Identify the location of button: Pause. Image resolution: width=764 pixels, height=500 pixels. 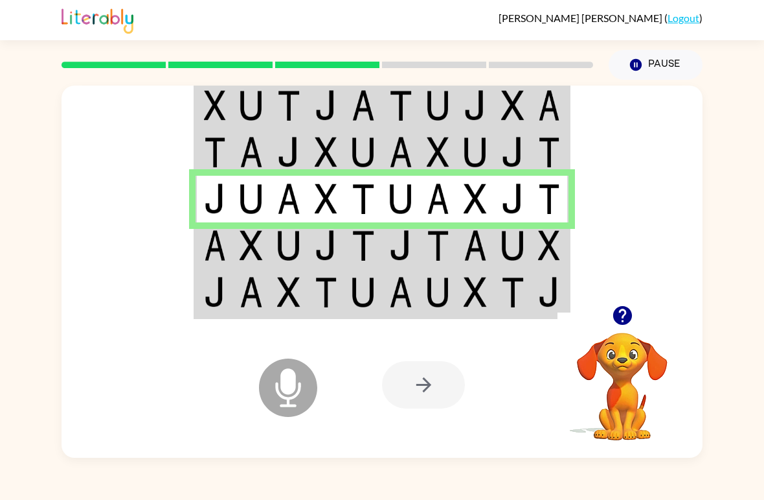
(656, 65).